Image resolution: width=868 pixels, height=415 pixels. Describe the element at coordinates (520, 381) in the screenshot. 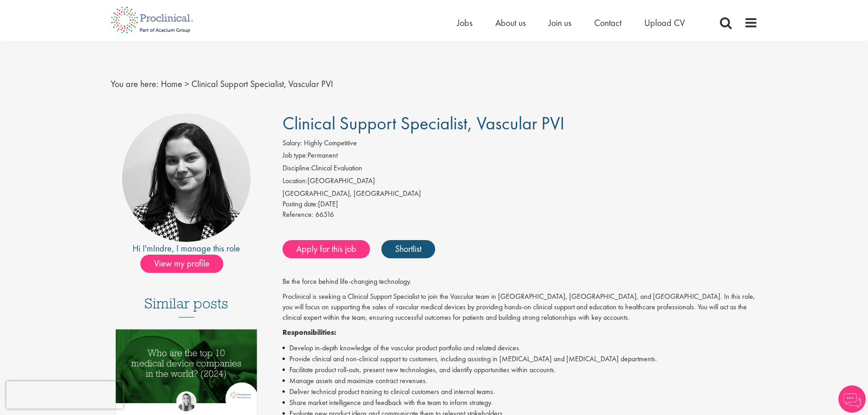

I see `li: Manage assets and maximize contract revenues.` at that location.